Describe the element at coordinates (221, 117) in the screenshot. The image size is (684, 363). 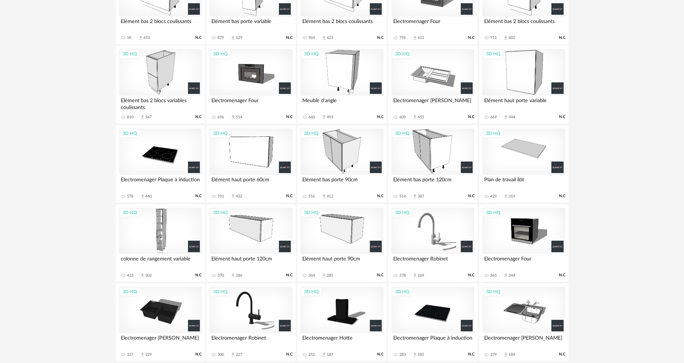
I see `div: 696` at that location.